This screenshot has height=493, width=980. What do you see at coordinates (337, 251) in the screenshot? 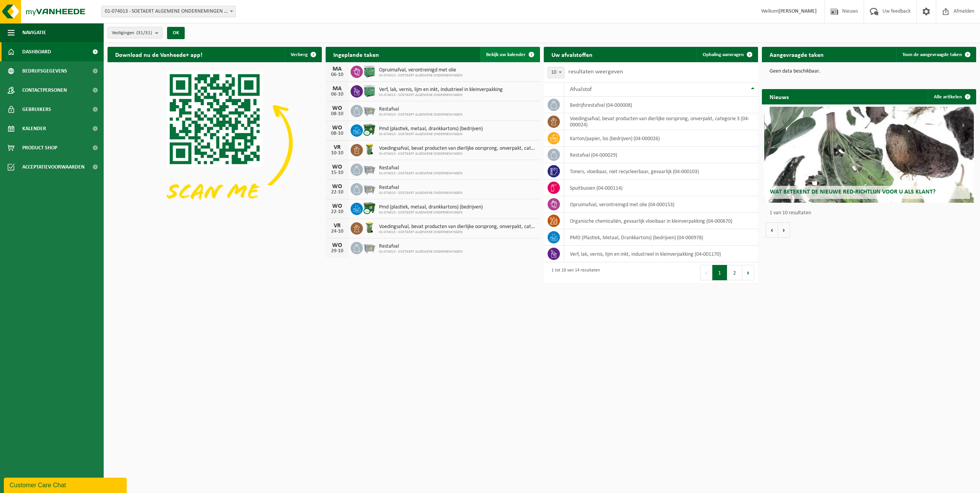
I see `div: 29-10` at bounding box center [337, 251].